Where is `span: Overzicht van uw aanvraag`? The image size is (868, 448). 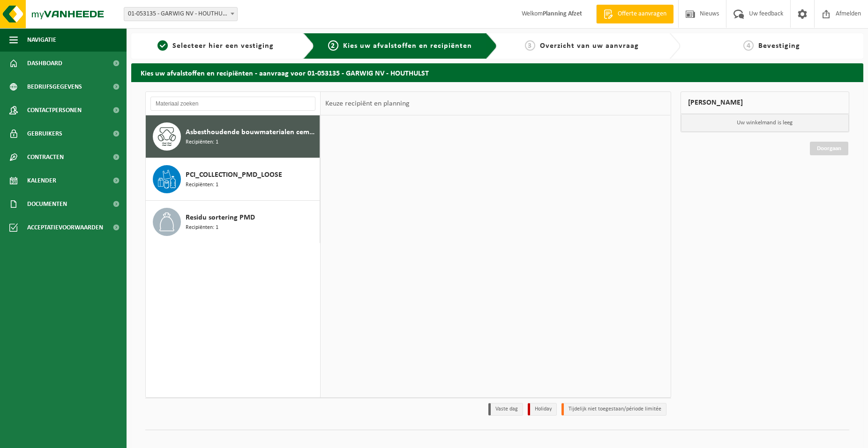
span: Overzicht van uw aanvraag is located at coordinates (589, 46).